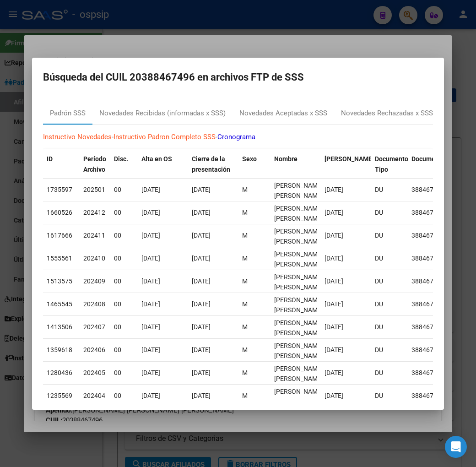 This screenshot has height=467, width=476. I want to click on span: 1555561, so click(59, 258).